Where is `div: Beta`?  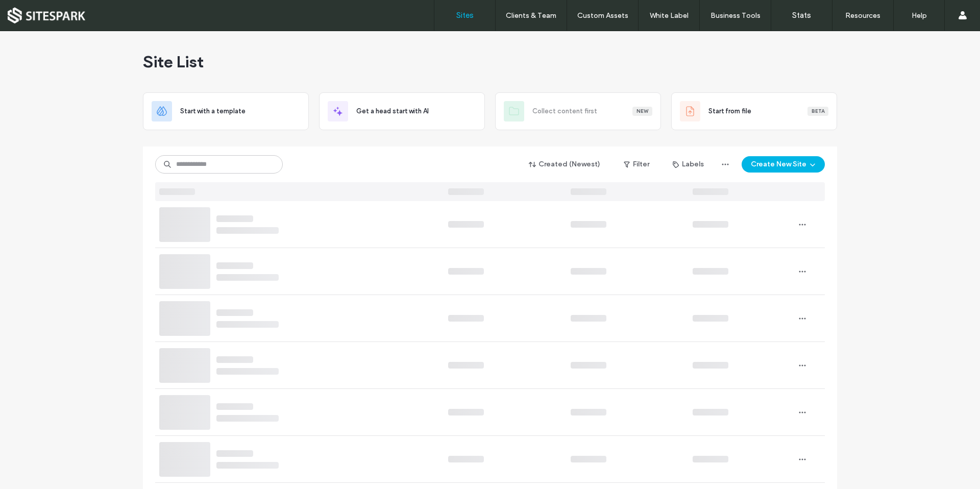 div: Beta is located at coordinates (818, 112).